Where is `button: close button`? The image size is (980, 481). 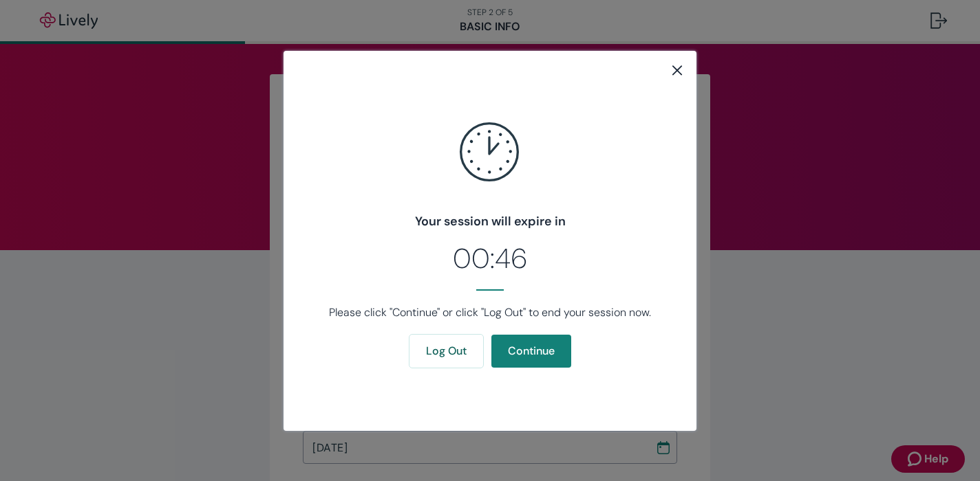
button: close button is located at coordinates (677, 70).